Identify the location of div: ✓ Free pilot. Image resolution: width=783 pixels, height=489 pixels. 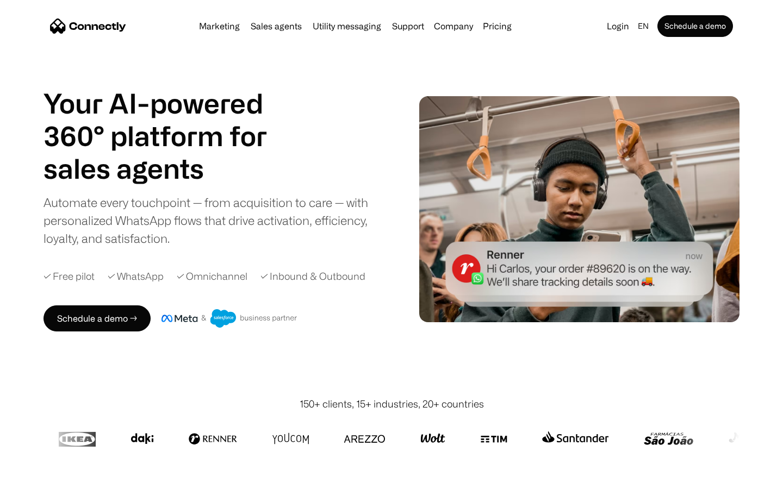
(69, 276).